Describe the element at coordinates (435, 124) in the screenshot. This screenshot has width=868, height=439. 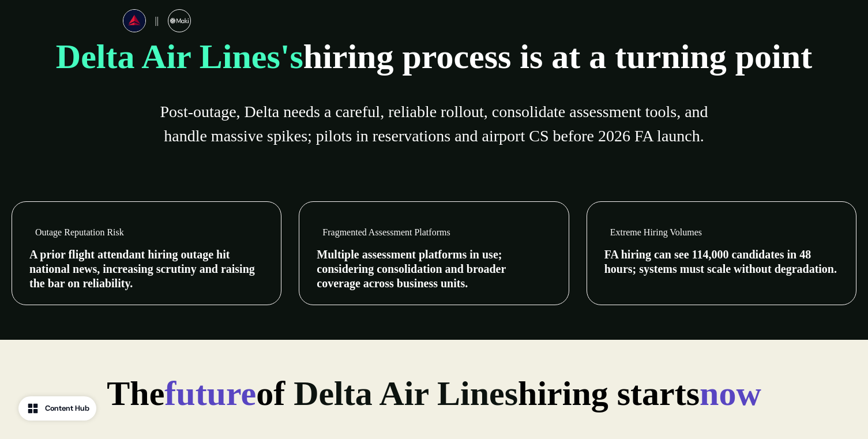
I see `p: Post-outage, Delta needs a careful, reliable rollout, consolidate assessment tools, and handle ma...` at that location.